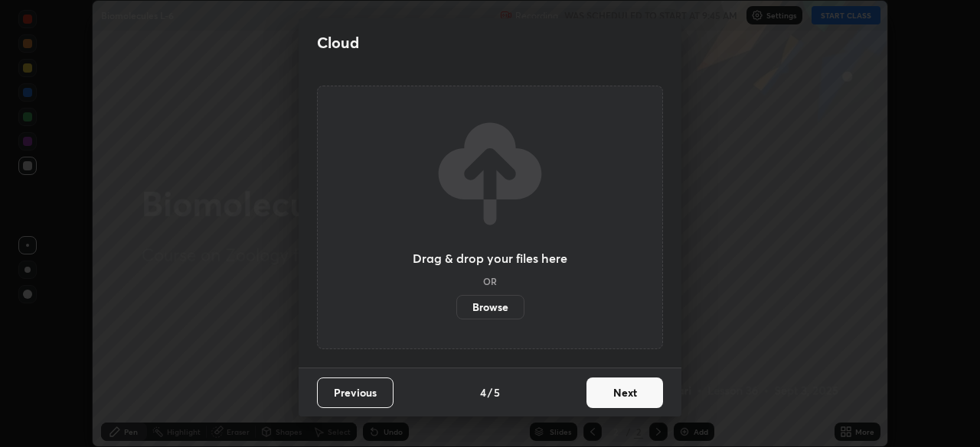 This screenshot has width=980, height=447. What do you see at coordinates (624, 393) in the screenshot?
I see `button: Next` at bounding box center [624, 393].